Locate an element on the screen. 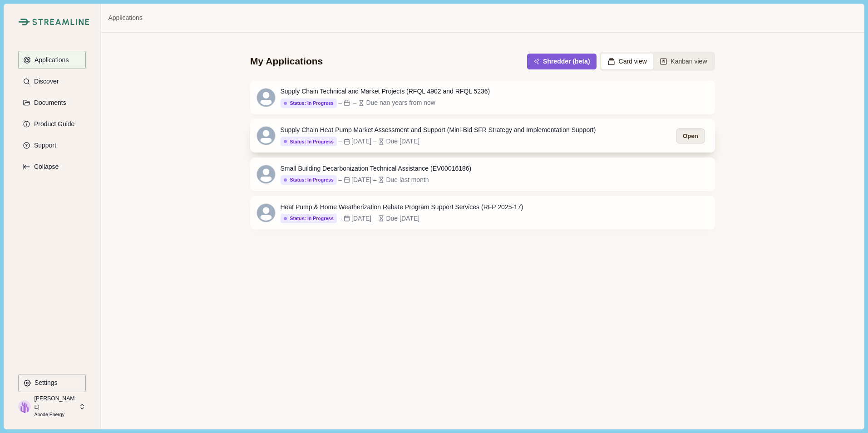  a: Streamline Climate LogoStreamline Climate Logo is located at coordinates (52, 22).